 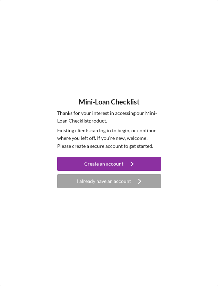 What do you see at coordinates (109, 102) in the screenshot?
I see `h4: Mini-Loan Checklist` at bounding box center [109, 102].